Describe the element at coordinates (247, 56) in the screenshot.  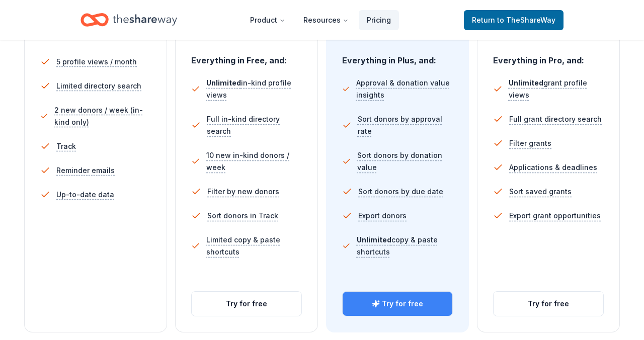
I see `div: Everything in Free, and:` at that location.